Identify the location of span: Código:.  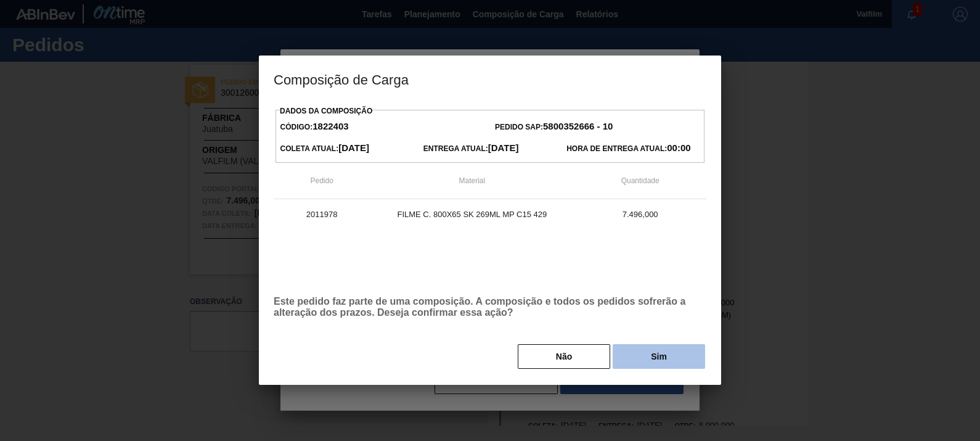
(315, 127).